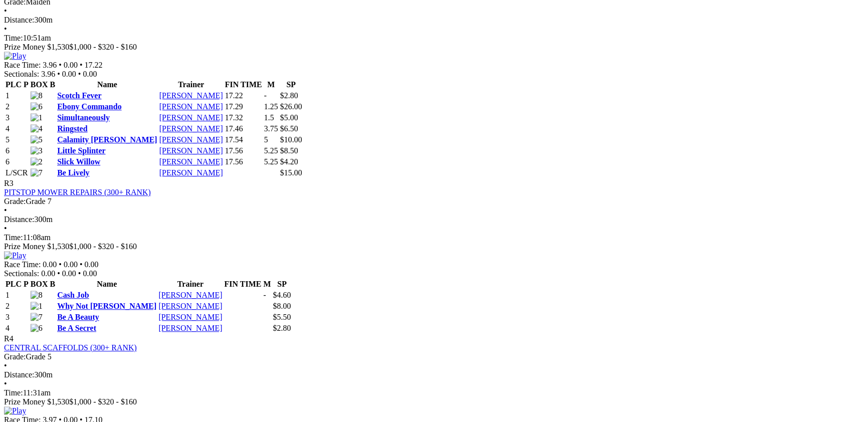 Image resolution: width=868 pixels, height=422 pixels. What do you see at coordinates (74, 295) in the screenshot?
I see `a: Cash Job` at bounding box center [74, 295].